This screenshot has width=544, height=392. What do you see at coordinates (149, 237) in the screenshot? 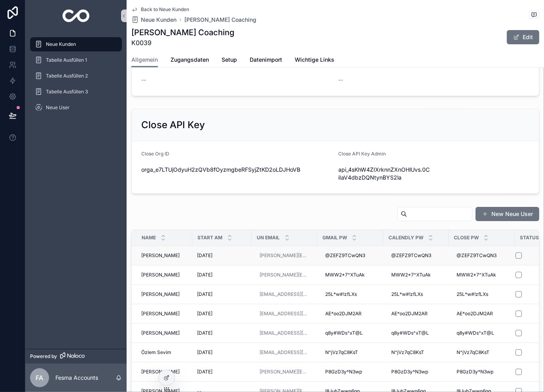
I see `span: Name` at bounding box center [149, 237].